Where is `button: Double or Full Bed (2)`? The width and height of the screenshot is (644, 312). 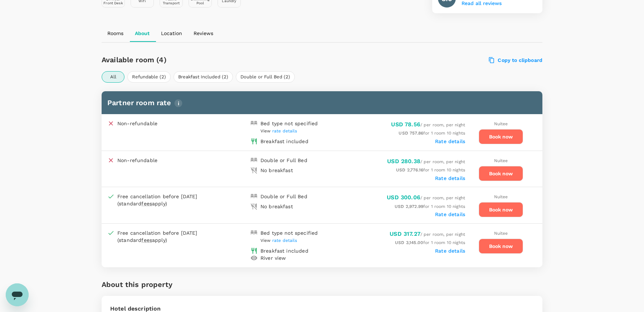 button: Double or Full Bed (2) is located at coordinates (265, 77).